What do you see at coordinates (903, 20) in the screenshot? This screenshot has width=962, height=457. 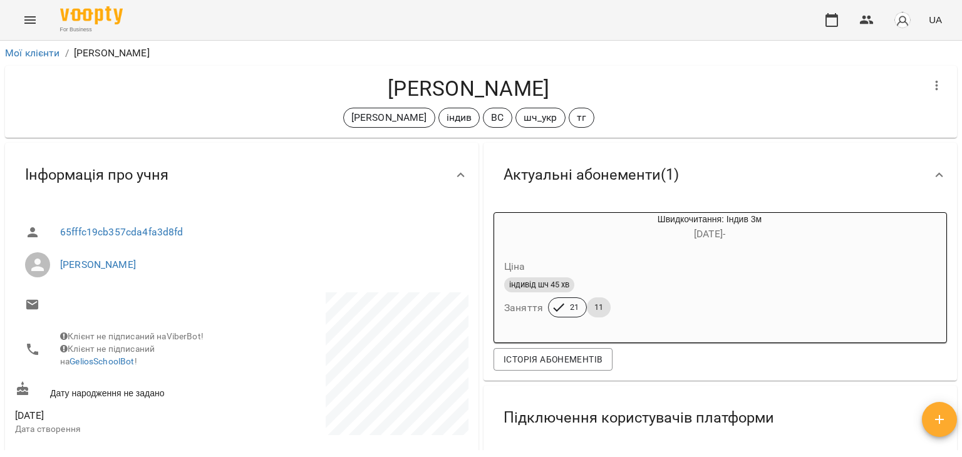 I see `img: avatar_s.png` at bounding box center [903, 20].